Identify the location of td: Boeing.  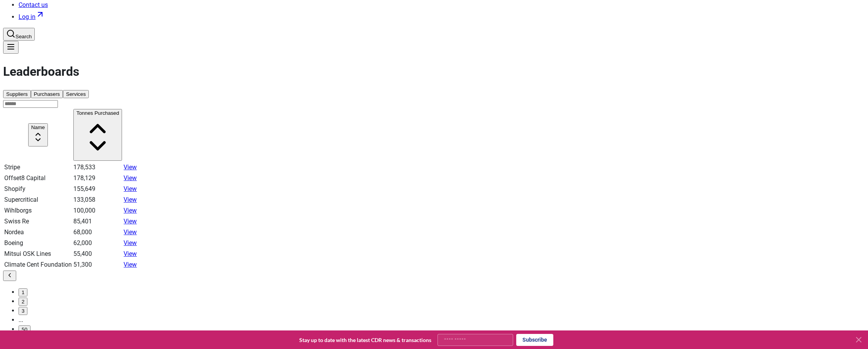
(38, 243).